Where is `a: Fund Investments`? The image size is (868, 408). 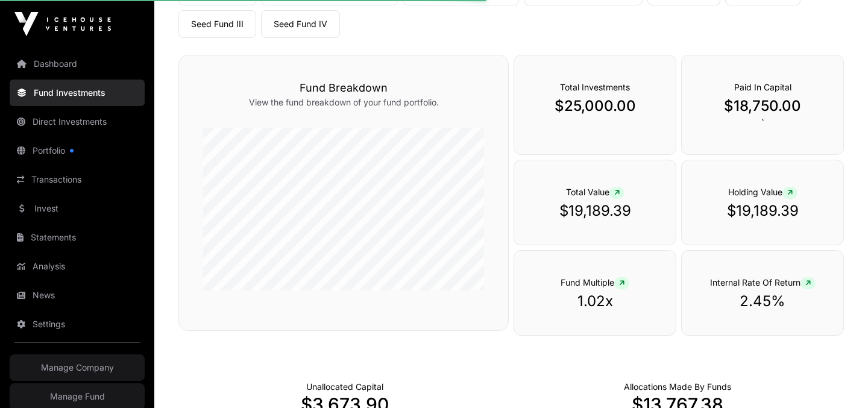 a: Fund Investments is located at coordinates (77, 93).